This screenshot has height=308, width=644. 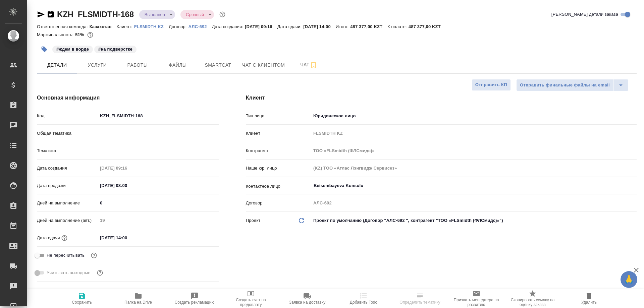 I want to click on p: Ответственная команда:, so click(x=63, y=26).